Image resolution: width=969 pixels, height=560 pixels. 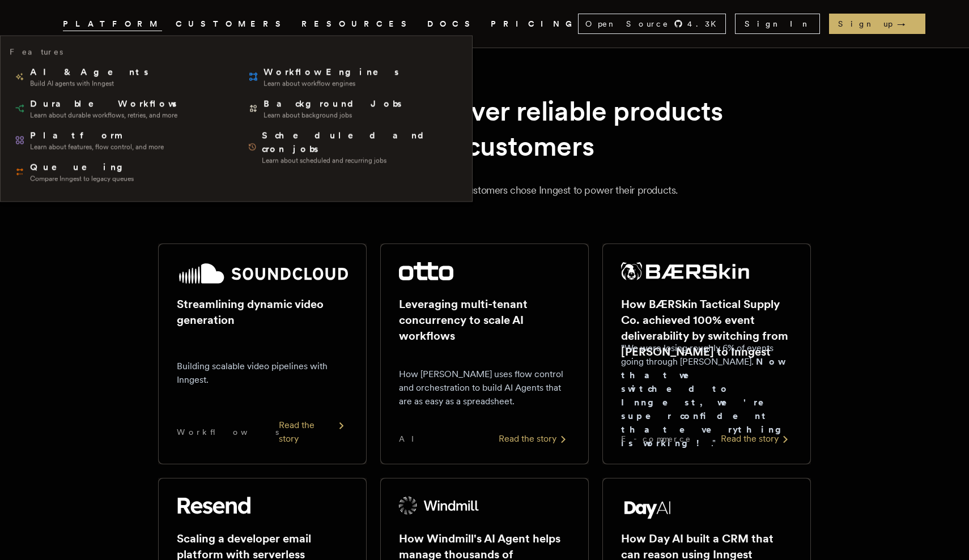 I want to click on span: Learn about features, flow control, and more, so click(x=97, y=148).